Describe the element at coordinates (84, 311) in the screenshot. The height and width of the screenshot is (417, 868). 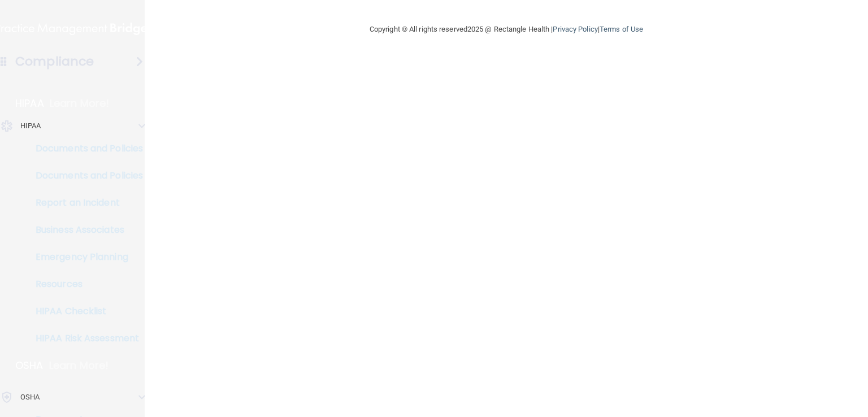
I see `p: HIPAA Checklist` at that location.